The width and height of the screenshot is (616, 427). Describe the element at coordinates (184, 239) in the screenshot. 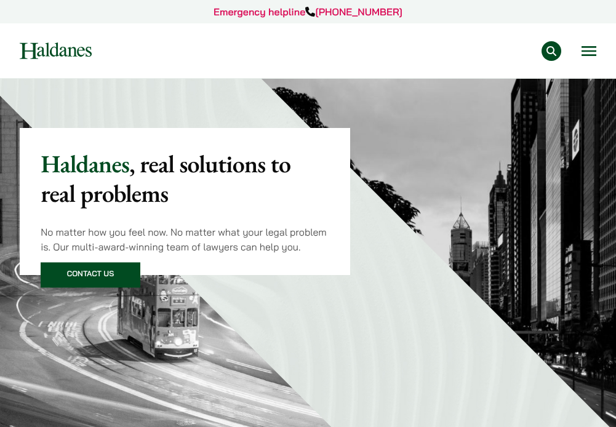

I see `p: No matter how you feel now. No matter what your legal problem is. Our multi-award-winning team of...` at that location.